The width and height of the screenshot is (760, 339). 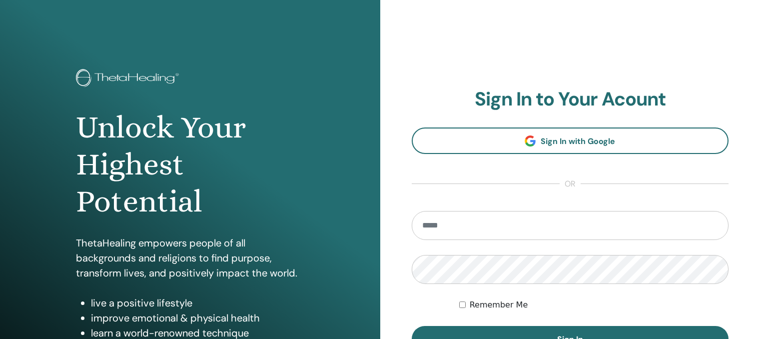 What do you see at coordinates (578, 141) in the screenshot?
I see `span: Sign In with Google` at bounding box center [578, 141].